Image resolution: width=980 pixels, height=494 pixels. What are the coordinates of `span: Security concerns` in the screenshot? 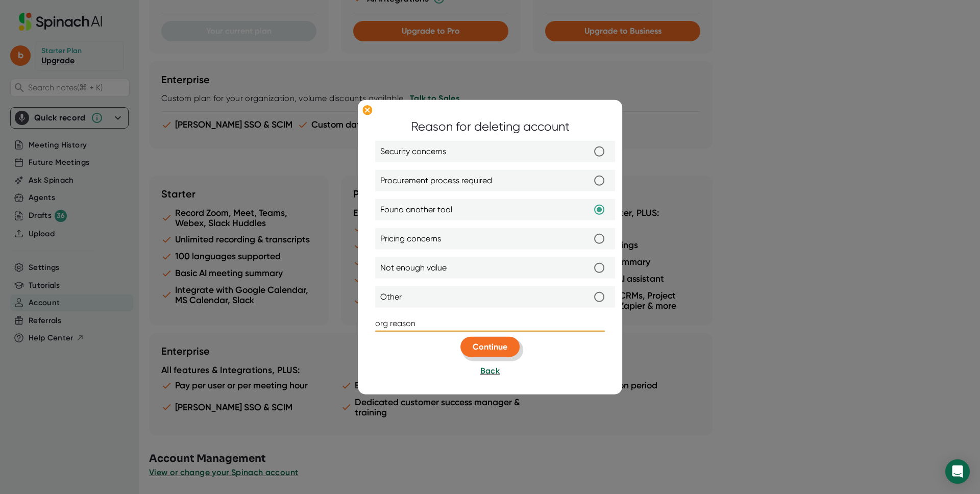 It's located at (413, 151).